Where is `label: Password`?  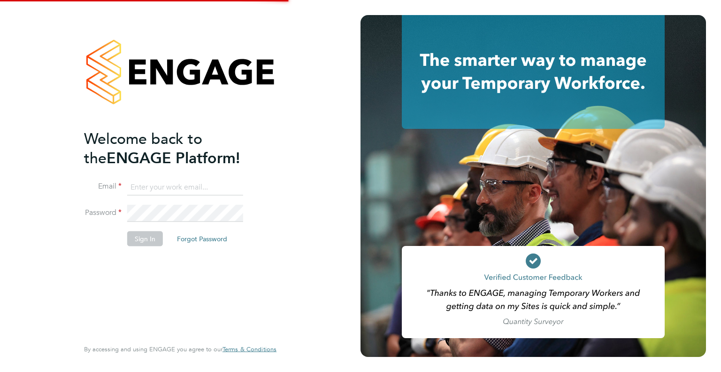
label: Password is located at coordinates (103, 212).